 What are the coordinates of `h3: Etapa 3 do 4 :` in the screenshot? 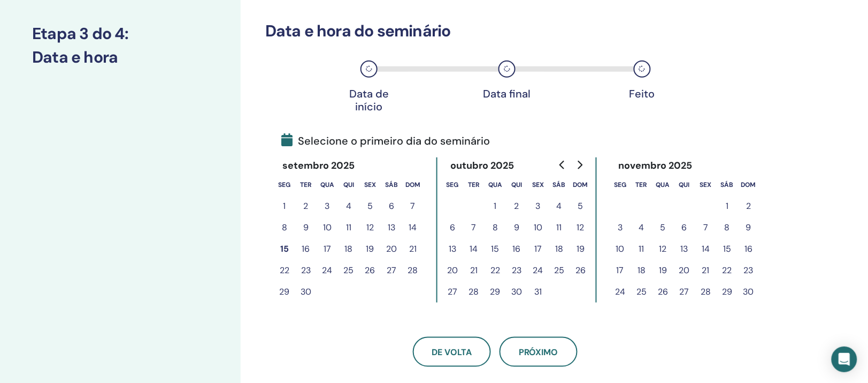 It's located at (120, 34).